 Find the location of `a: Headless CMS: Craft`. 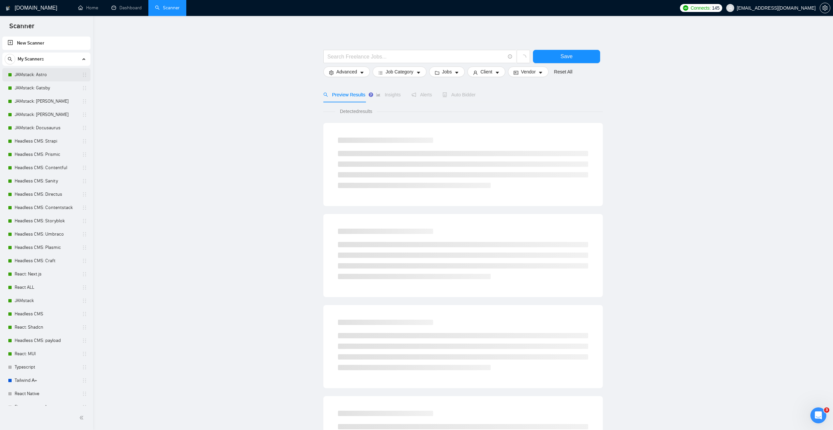

a: Headless CMS: Craft is located at coordinates (46, 261).